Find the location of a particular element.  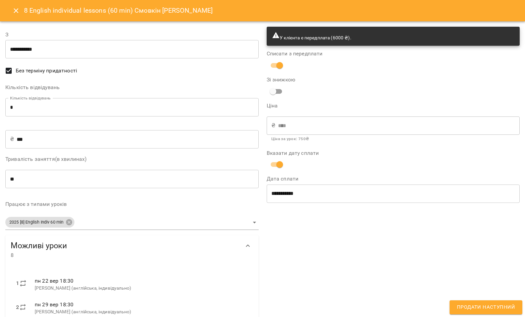

label: 2 is located at coordinates (17, 307).